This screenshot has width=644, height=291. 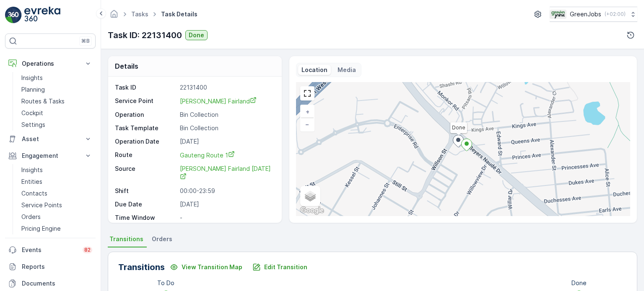 I want to click on p: Edit Transition, so click(x=285, y=267).